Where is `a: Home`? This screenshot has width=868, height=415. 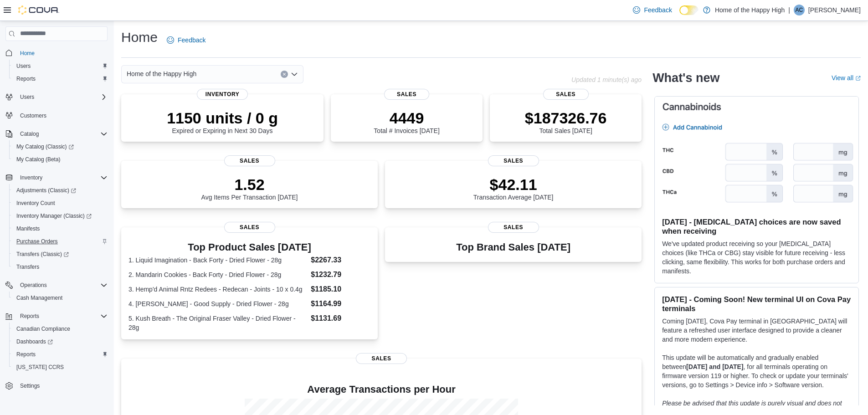 a: Home is located at coordinates (27, 53).